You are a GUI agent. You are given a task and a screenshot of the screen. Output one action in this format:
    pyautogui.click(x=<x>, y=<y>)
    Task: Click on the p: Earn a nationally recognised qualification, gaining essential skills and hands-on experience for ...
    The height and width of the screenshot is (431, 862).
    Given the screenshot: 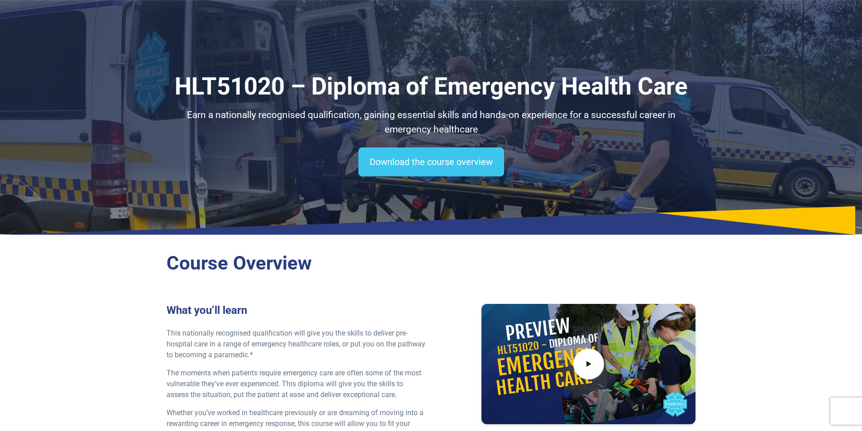 What is the action you would take?
    pyautogui.click(x=431, y=122)
    